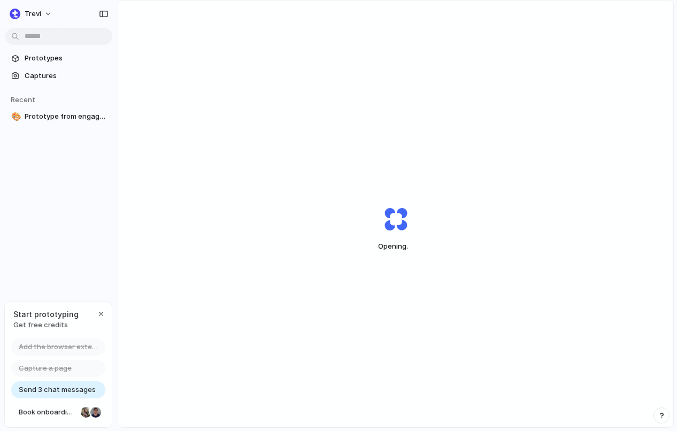 This screenshot has width=677, height=431. What do you see at coordinates (46, 314) in the screenshot?
I see `span: Start prototyping` at bounding box center [46, 314].